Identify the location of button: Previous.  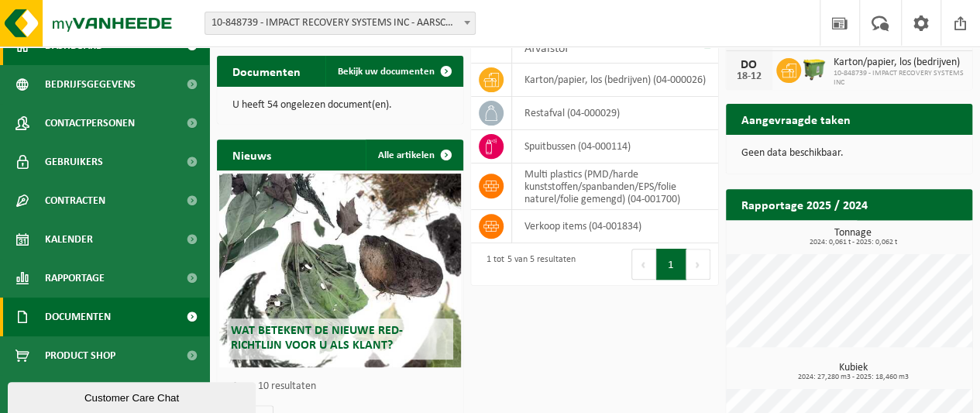
(644, 264).